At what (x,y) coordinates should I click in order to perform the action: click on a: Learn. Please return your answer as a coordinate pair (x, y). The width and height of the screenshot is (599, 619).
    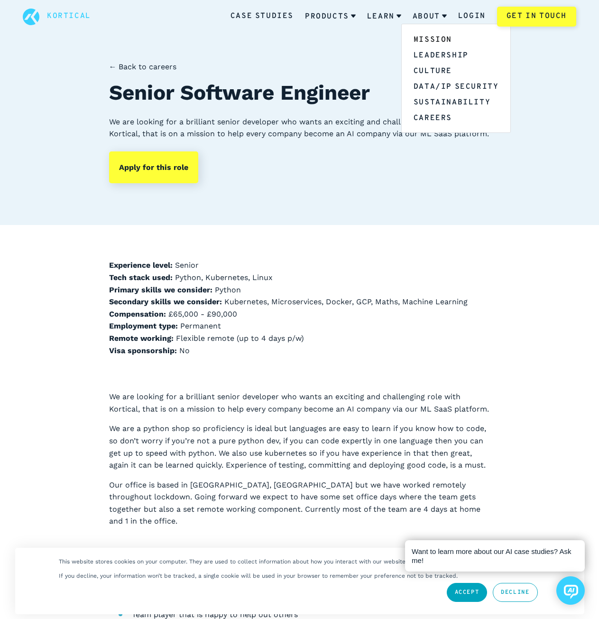
    Looking at the image, I should click on (384, 17).